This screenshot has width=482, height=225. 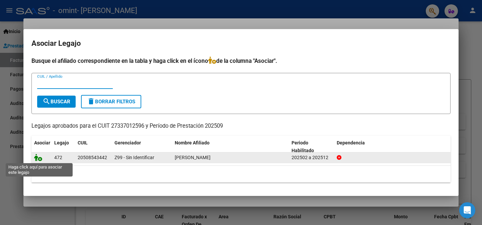 I want to click on datatable-header-cell: Periodo Habilitado, so click(x=311, y=147).